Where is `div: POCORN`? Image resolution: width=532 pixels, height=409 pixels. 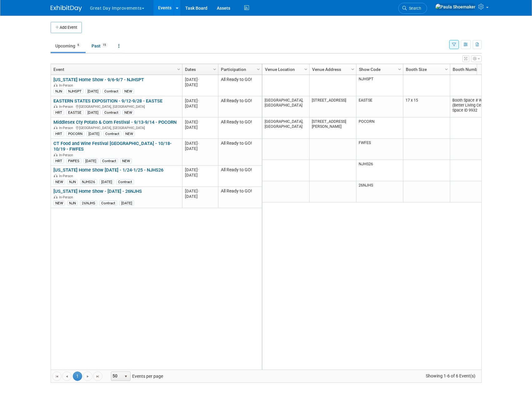 div: POCORN is located at coordinates (75, 134).